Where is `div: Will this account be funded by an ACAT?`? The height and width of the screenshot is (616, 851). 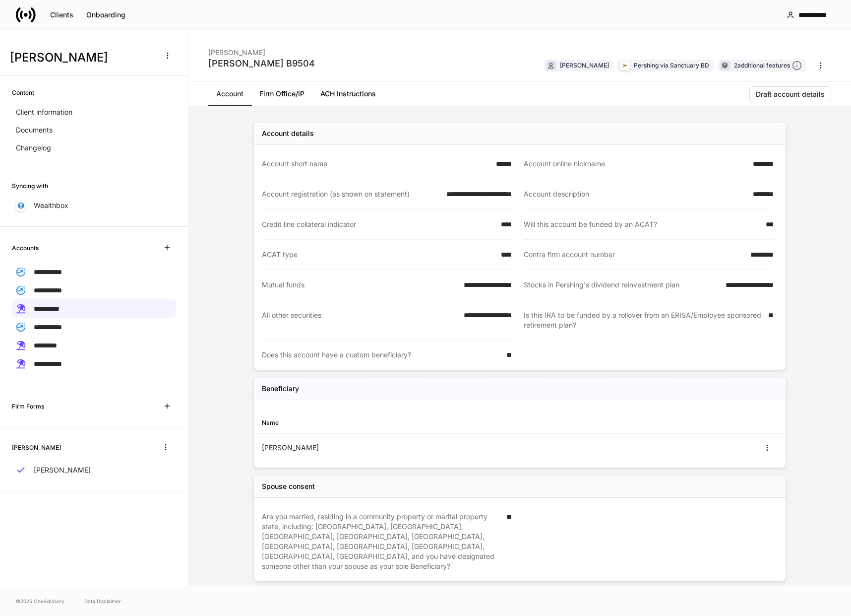 div: Will this account be funded by an ACAT? is located at coordinates (642, 224).